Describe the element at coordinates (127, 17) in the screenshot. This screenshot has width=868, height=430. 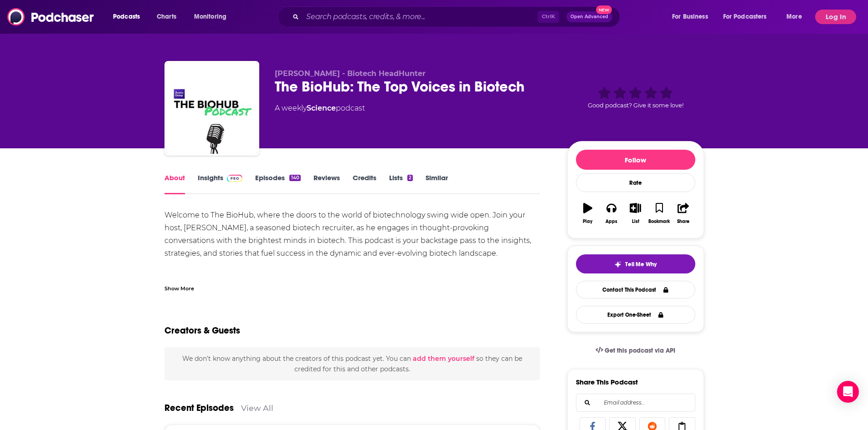
I see `span: Podcasts` at that location.